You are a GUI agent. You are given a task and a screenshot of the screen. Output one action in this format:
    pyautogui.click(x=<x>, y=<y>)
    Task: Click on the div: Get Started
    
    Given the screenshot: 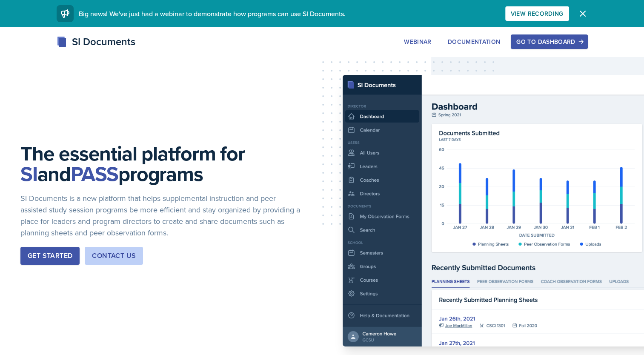 What is the action you would take?
    pyautogui.click(x=50, y=256)
    